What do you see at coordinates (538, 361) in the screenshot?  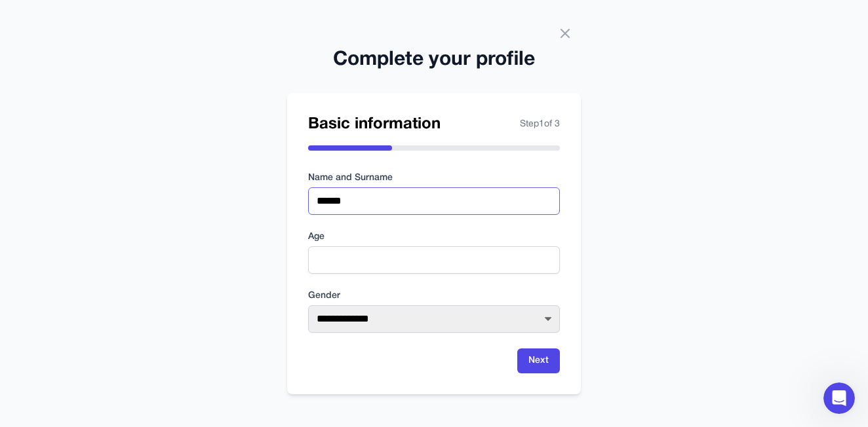 I see `button: Next` at bounding box center [538, 361].